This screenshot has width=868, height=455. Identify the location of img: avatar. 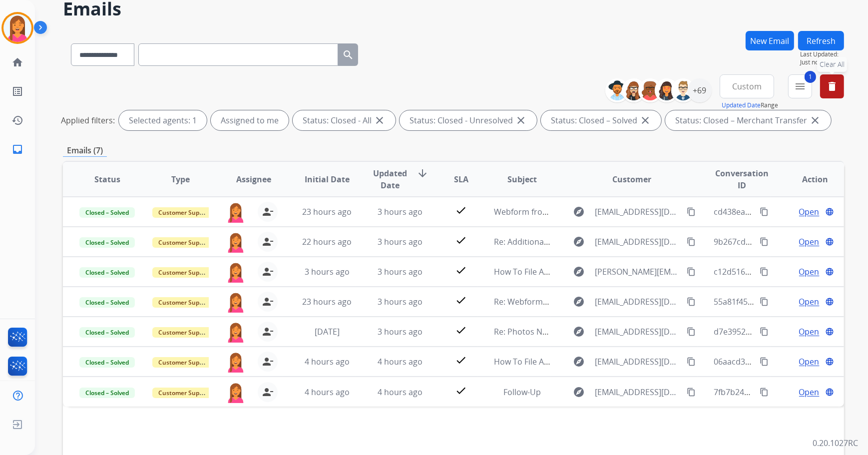
(17, 28).